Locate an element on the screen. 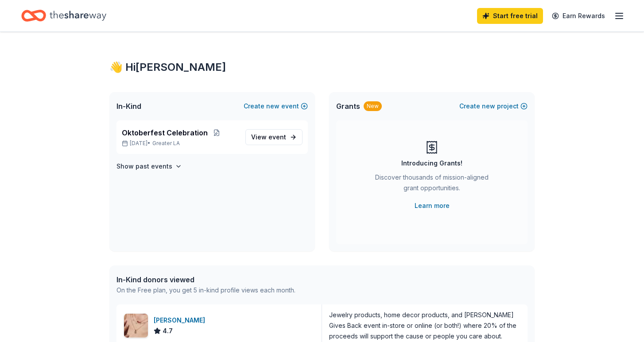 This screenshot has height=342, width=644. span: Oktoberfest Celebration is located at coordinates (165, 133).